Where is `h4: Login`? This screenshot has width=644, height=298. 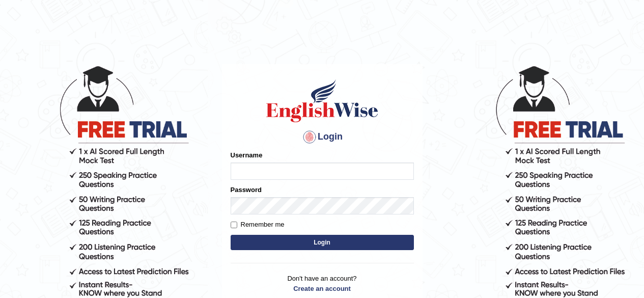
h4: Login is located at coordinates (322, 137).